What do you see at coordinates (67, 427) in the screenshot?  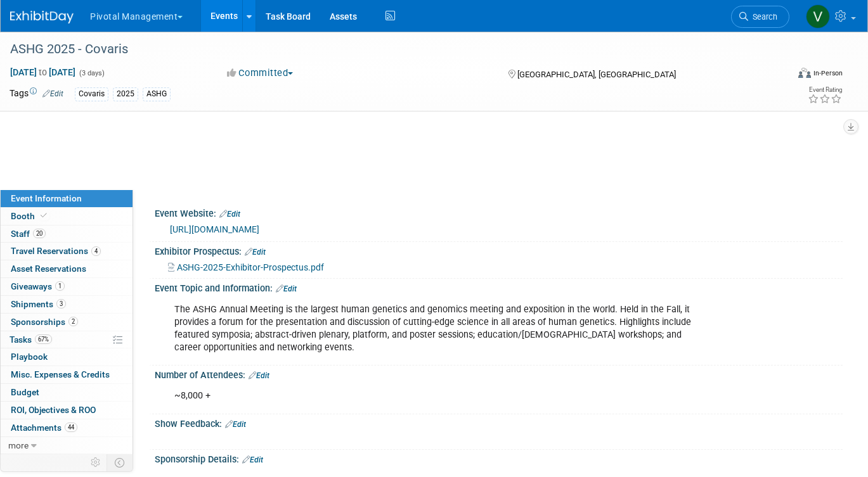 I see `a: Attachments44` at bounding box center [67, 427].